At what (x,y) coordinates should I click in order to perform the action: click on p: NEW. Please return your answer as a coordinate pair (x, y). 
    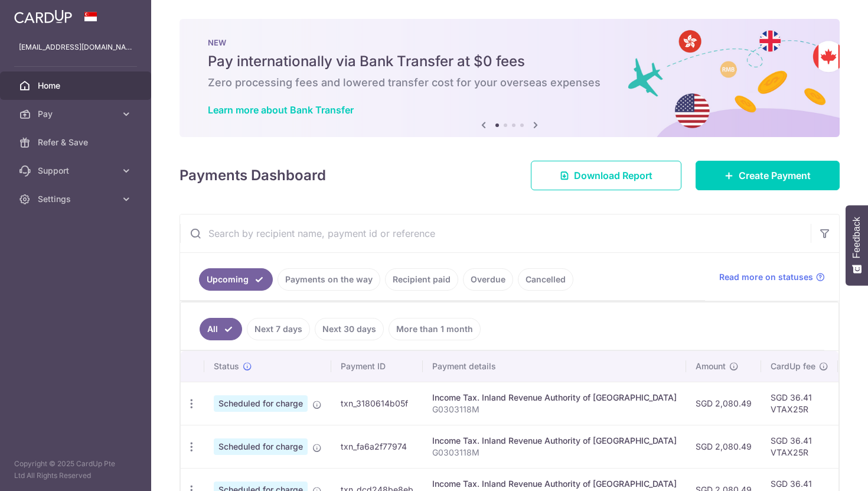
    Looking at the image, I should click on (509, 42).